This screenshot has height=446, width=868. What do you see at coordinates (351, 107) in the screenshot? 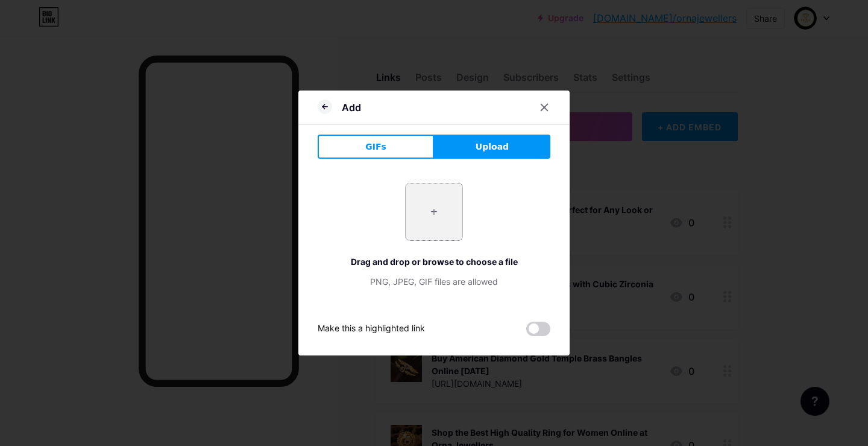
I see `div: Add` at bounding box center [351, 107].